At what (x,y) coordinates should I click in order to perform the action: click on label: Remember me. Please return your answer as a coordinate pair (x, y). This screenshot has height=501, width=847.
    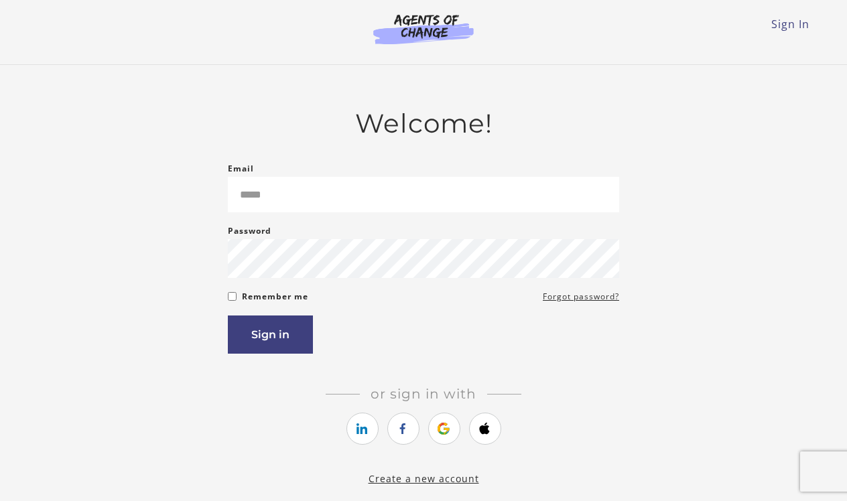
    Looking at the image, I should click on (275, 297).